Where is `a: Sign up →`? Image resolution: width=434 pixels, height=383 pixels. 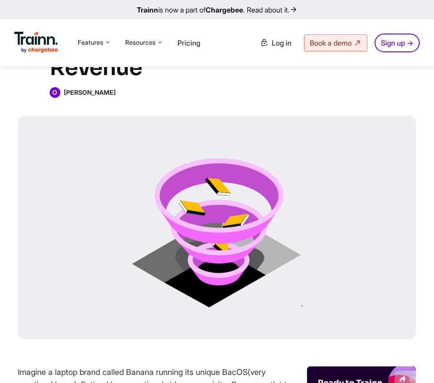 a: Sign up → is located at coordinates (397, 43).